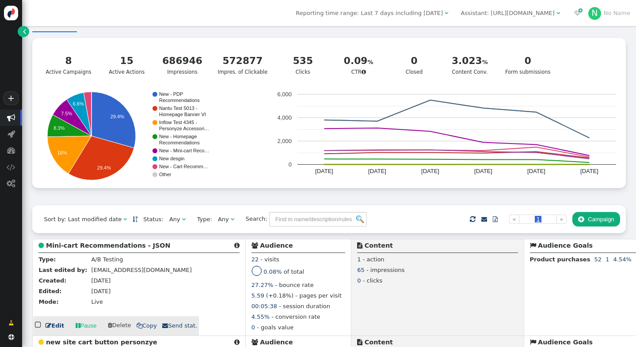 Image resolution: width=636 pixels, height=347 pixels. What do you see at coordinates (108, 246) in the screenshot?
I see `b: Mini-cart Recommendations - JSON` at bounding box center [108, 246].